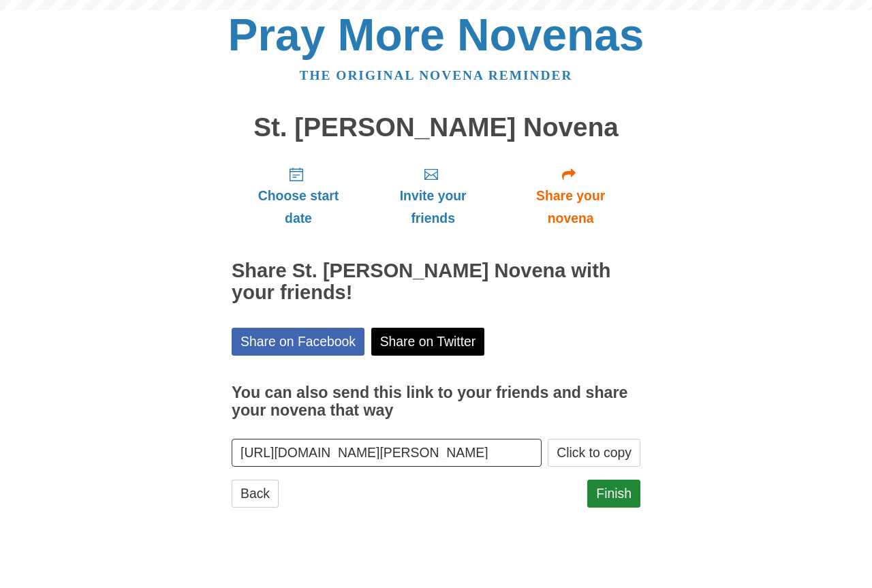  What do you see at coordinates (298, 341) in the screenshot?
I see `a: Share on Facebook` at bounding box center [298, 341].